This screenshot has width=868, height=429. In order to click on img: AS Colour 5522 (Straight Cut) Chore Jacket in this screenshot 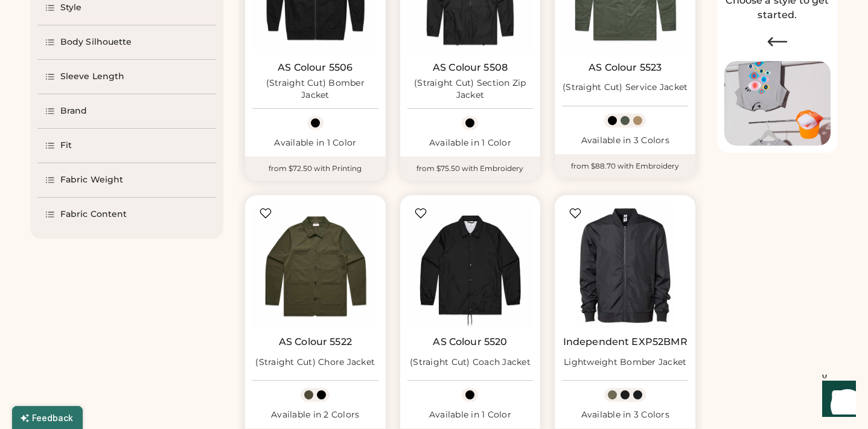, I will do `click(315, 265)`.